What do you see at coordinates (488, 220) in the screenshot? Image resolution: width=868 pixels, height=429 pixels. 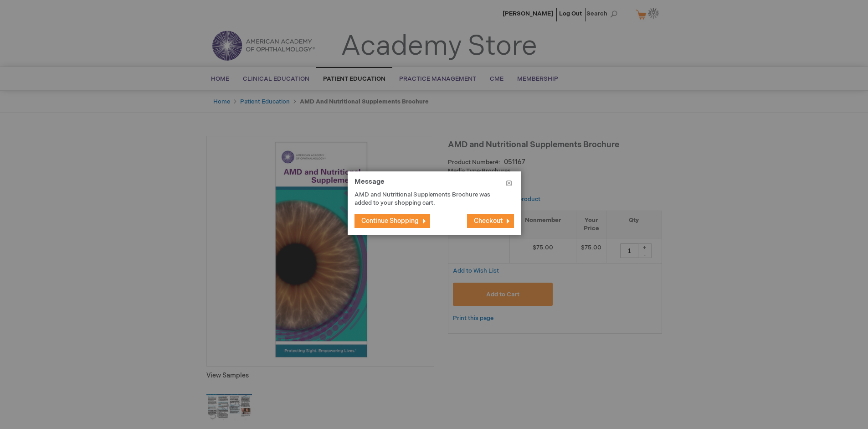 I see `span: Checkout` at bounding box center [488, 220].